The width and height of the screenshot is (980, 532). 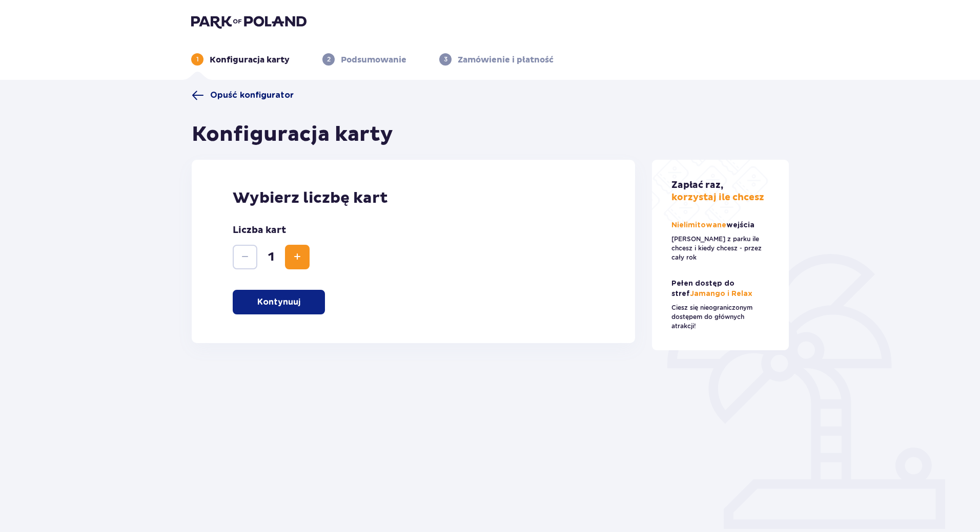 What do you see at coordinates (721, 289) in the screenshot?
I see `p: Jamango i Relax` at bounding box center [721, 289].